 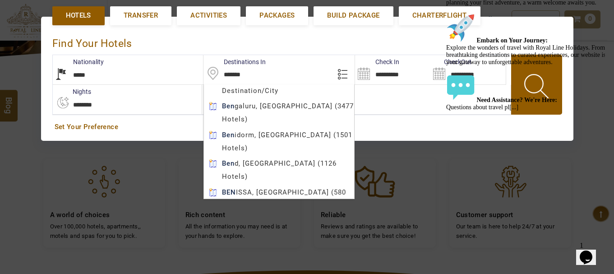 What do you see at coordinates (78, 15) in the screenshot?
I see `a: Hotels` at bounding box center [78, 15].